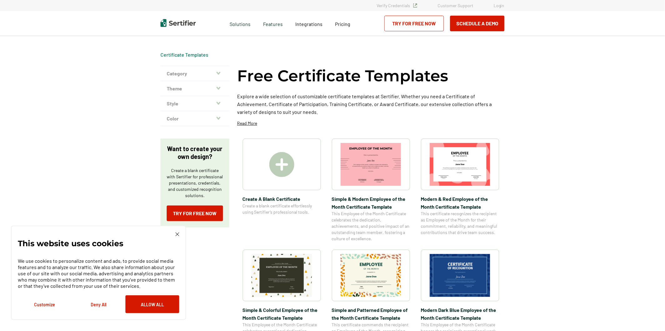  What do you see at coordinates (184, 55) in the screenshot?
I see `span: Certificate Templates` at bounding box center [184, 55].